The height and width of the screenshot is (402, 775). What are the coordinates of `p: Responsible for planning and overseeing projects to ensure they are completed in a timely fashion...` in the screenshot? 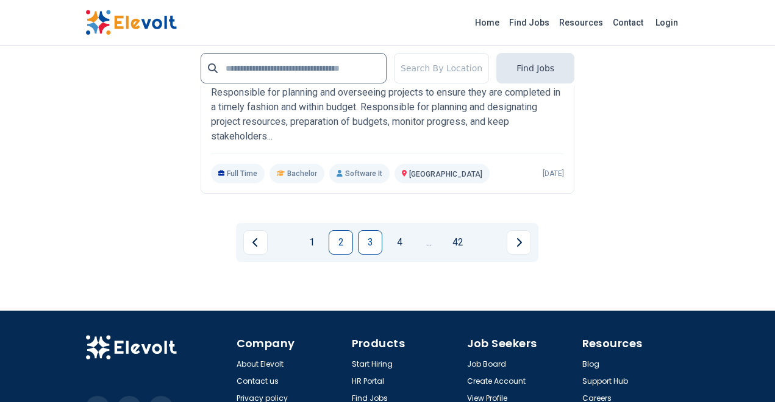 It's located at (387, 115).